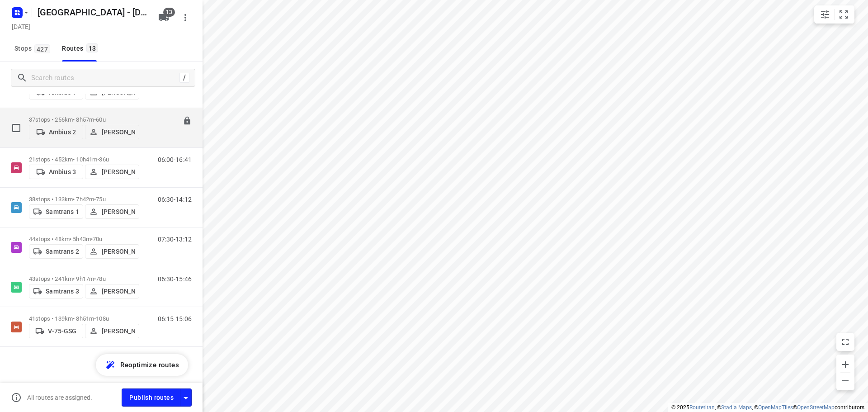 The width and height of the screenshot is (868, 412). Describe the element at coordinates (844, 15) in the screenshot. I see `button: Fit zoom` at that location.